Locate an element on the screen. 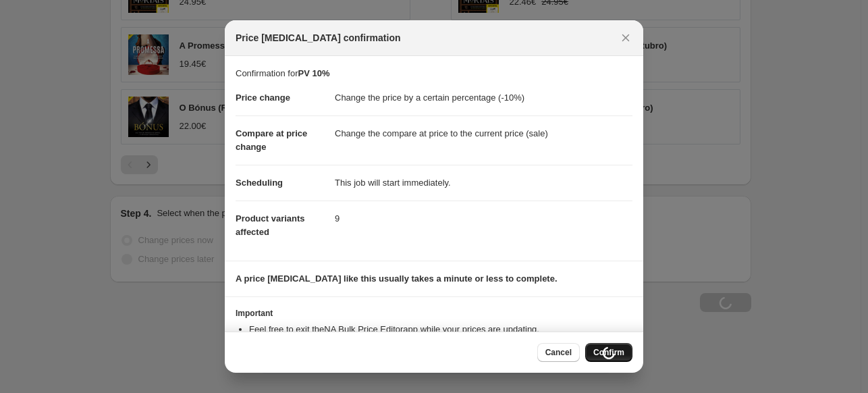 This screenshot has height=393, width=868. span: Compare at price change is located at coordinates (271, 140).